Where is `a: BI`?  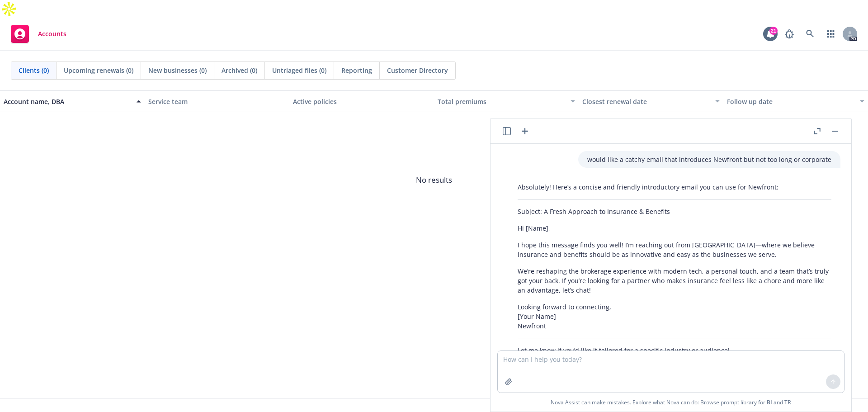 a: BI is located at coordinates (770, 402).